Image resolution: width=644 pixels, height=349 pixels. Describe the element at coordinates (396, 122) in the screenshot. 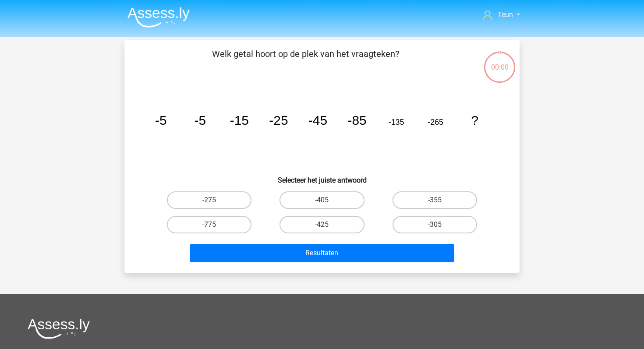

I see `tspan: -135` at that location.